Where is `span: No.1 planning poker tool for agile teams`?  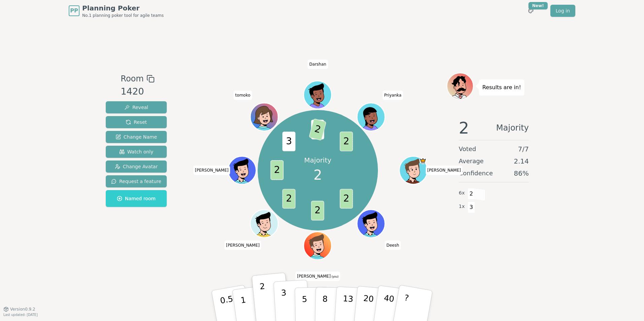 span: No.1 planning poker tool for agile teams is located at coordinates (123, 15).